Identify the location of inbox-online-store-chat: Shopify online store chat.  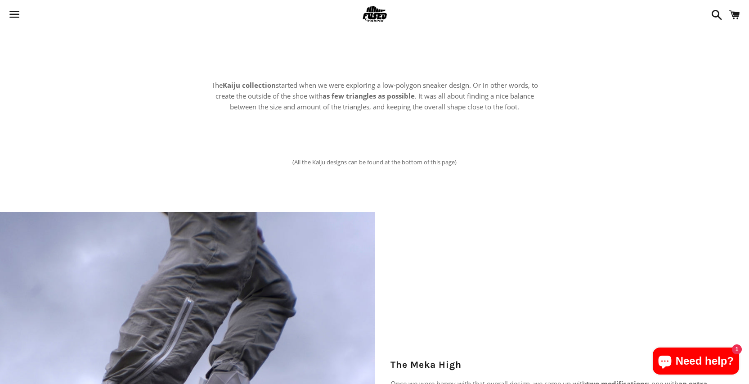
(696, 362).